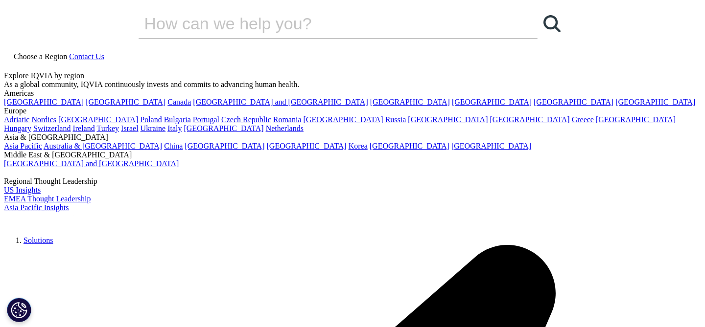 This screenshot has width=705, height=327. I want to click on a: Greece, so click(582, 119).